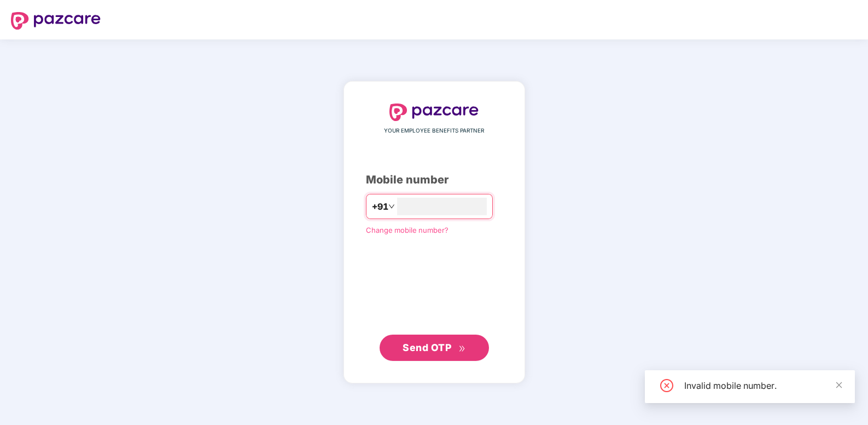 The image size is (868, 425). Describe the element at coordinates (407, 230) in the screenshot. I see `span: Change mobile number?` at that location.